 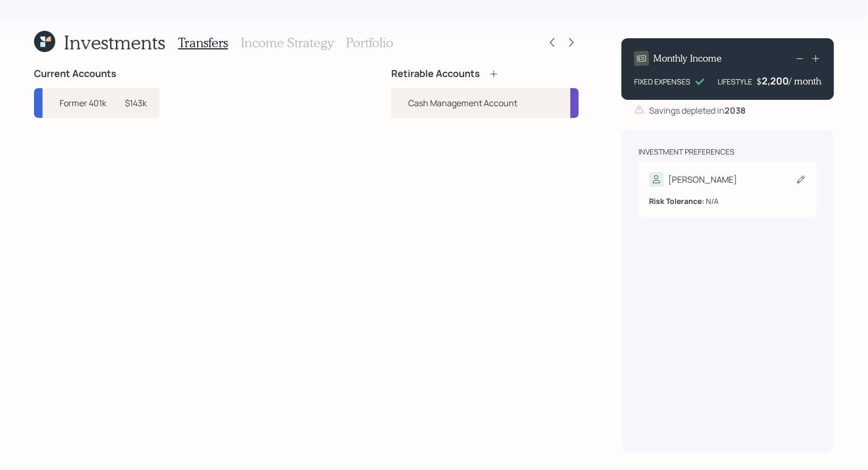 What do you see at coordinates (287, 42) in the screenshot?
I see `h3: Income Strategy` at bounding box center [287, 42].